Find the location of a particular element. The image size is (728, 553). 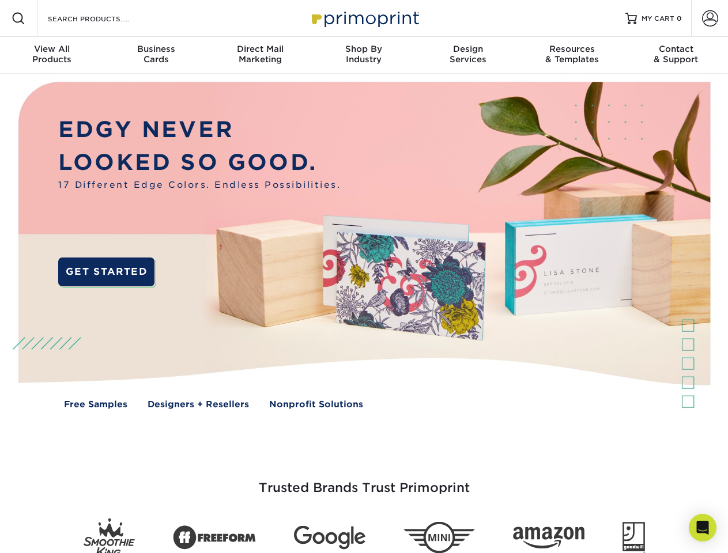

div: Marketing is located at coordinates (260, 54).